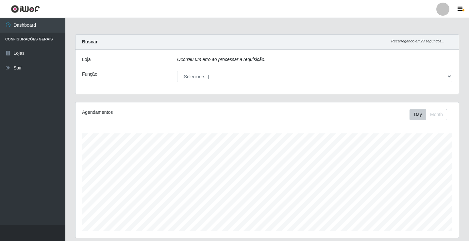  I want to click on i: Recarregando em 29 segundos..., so click(417, 41).